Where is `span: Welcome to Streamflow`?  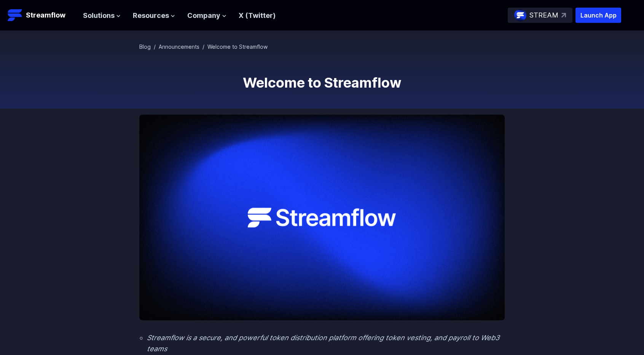 span: Welcome to Streamflow is located at coordinates (238, 46).